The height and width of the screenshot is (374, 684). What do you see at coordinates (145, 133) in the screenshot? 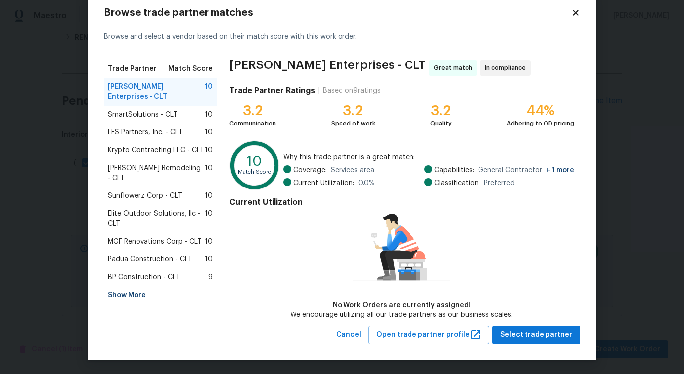
I see `span: LFS Partners, Inc. - CLT` at bounding box center [145, 133].